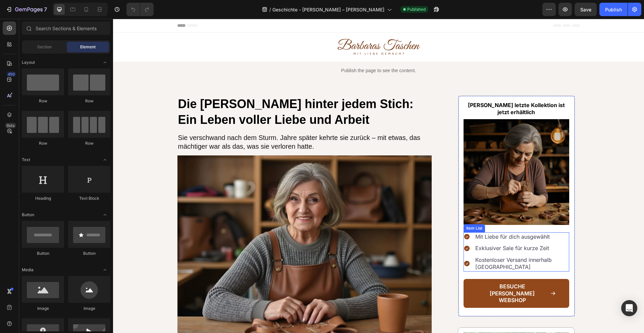 This screenshot has width=644, height=333. Describe the element at coordinates (409, 229) in the screenshot. I see `p: Exklusiver Sale für kurze Zeit` at that location.